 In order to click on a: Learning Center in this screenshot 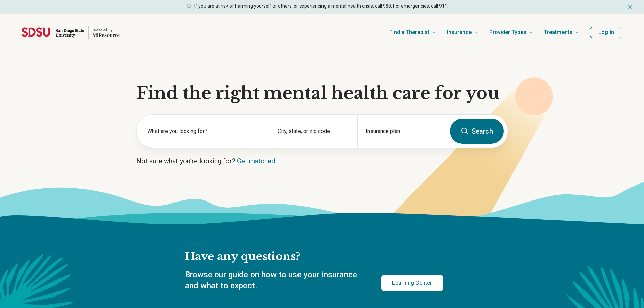, I will do `click(412, 283)`.